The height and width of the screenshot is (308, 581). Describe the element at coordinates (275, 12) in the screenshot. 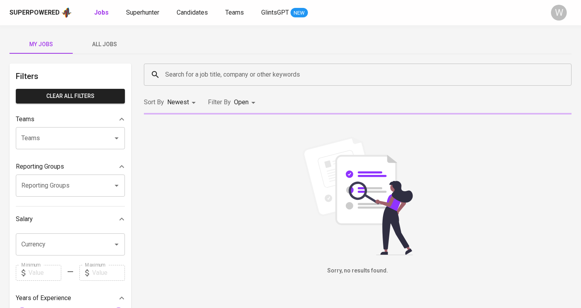

I see `span: GlintsGPT` at that location.